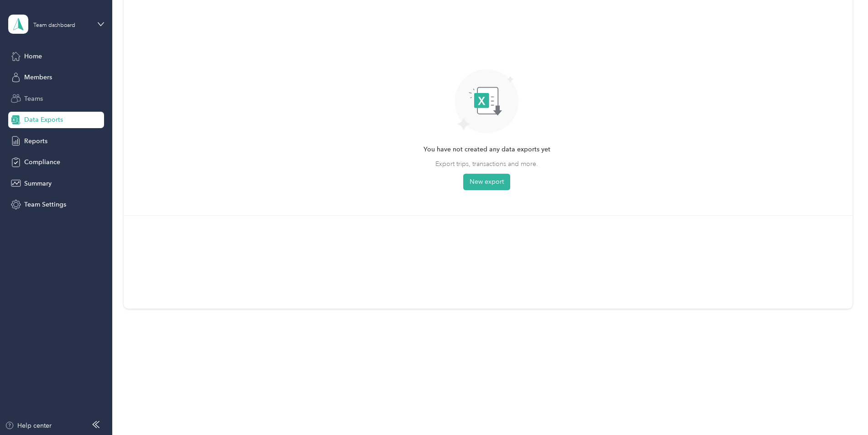 The height and width of the screenshot is (435, 868). I want to click on span: Summary, so click(38, 183).